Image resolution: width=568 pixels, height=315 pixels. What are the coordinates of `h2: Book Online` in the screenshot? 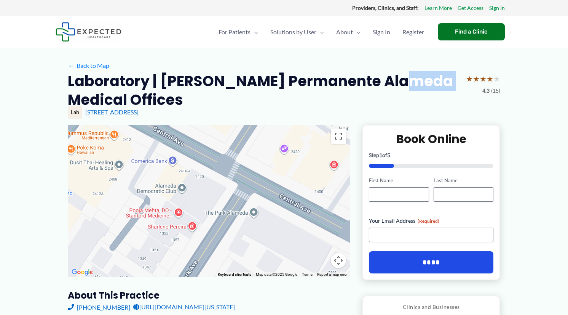 It's located at (431, 139).